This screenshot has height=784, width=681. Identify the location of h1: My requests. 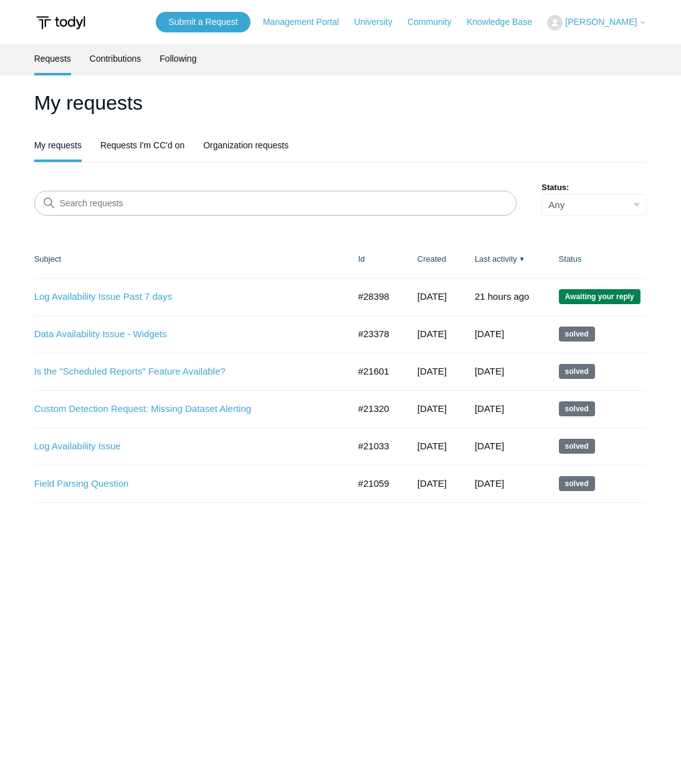
(341, 103).